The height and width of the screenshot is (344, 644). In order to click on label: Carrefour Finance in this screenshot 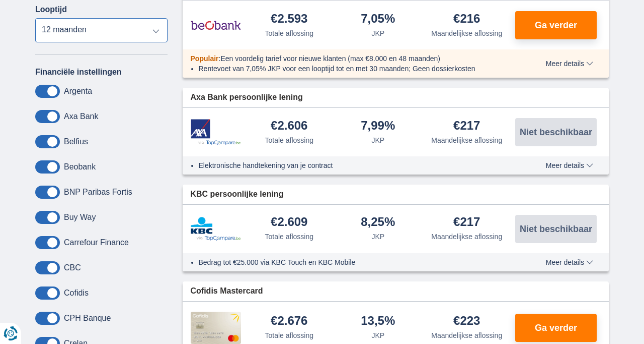, I will do `click(96, 243)`.